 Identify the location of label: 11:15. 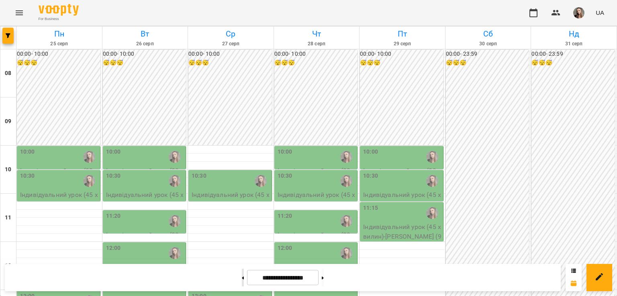
(370, 208).